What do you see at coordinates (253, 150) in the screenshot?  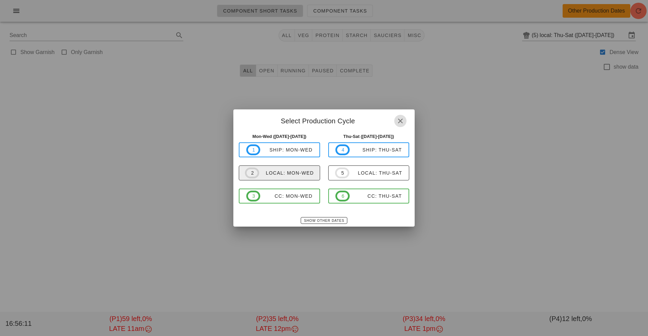 I see `span: 1` at bounding box center [253, 150].